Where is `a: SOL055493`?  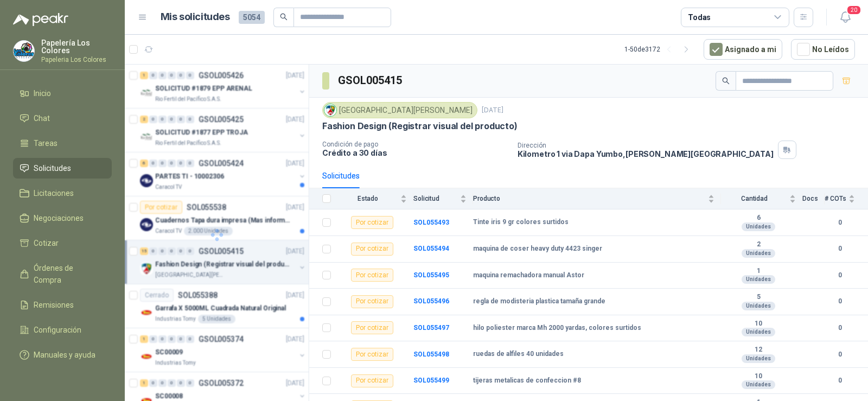 a: SOL055493 is located at coordinates (432, 223).